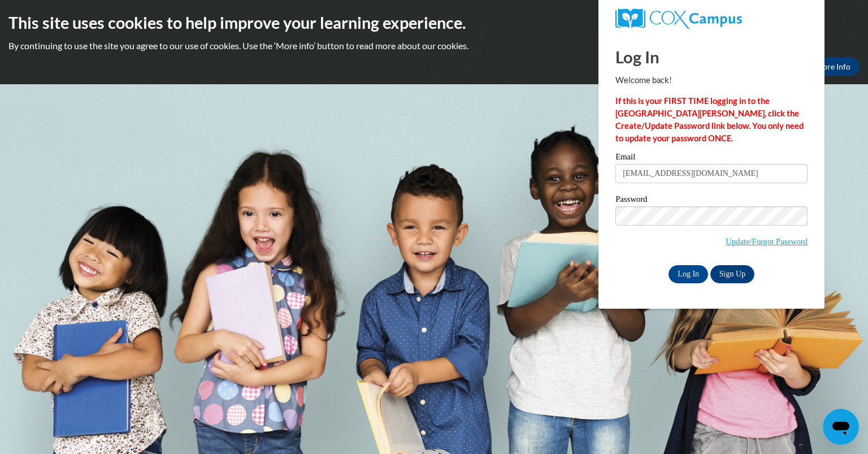 This screenshot has width=868, height=454. Describe the element at coordinates (732, 274) in the screenshot. I see `a: Sign Up` at that location.